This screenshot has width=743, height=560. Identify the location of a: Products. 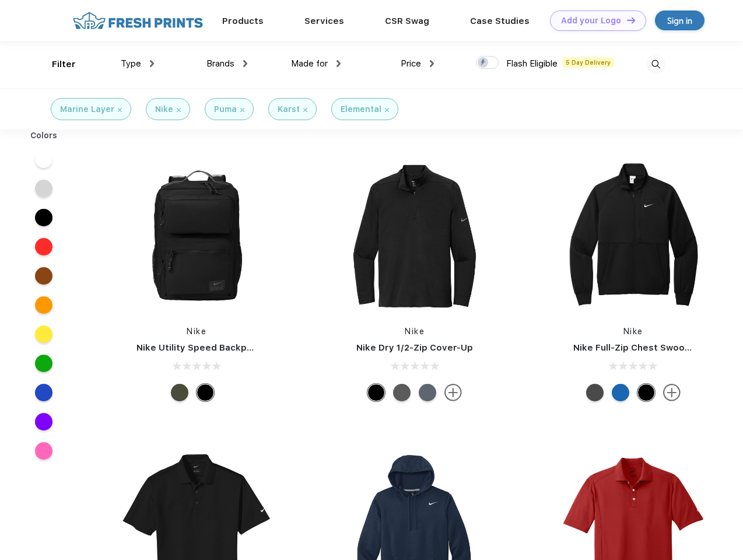
(243, 21).